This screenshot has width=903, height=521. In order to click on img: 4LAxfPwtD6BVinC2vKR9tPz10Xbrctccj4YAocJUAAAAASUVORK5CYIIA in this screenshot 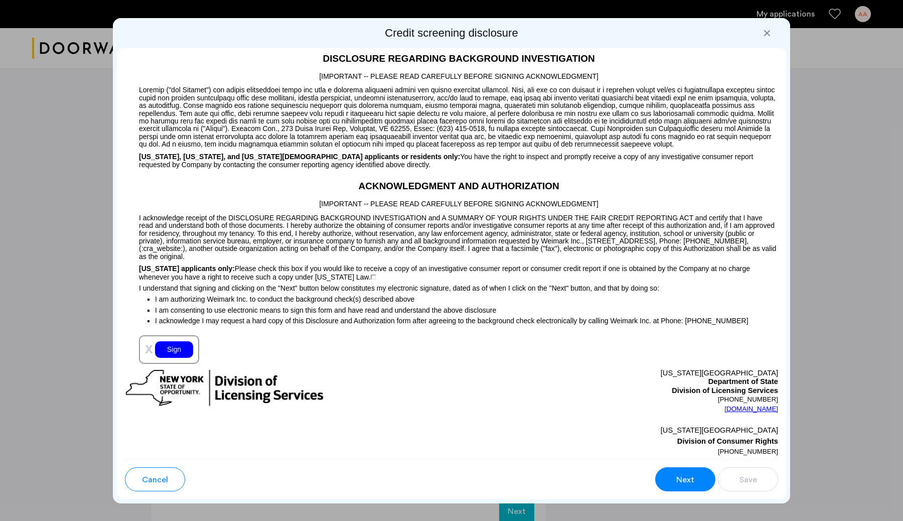, I will do `click(373, 277)`.